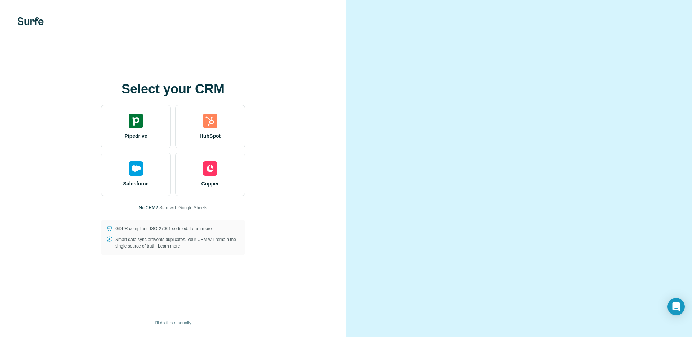 The image size is (692, 337). I want to click on img: copper's logo, so click(210, 168).